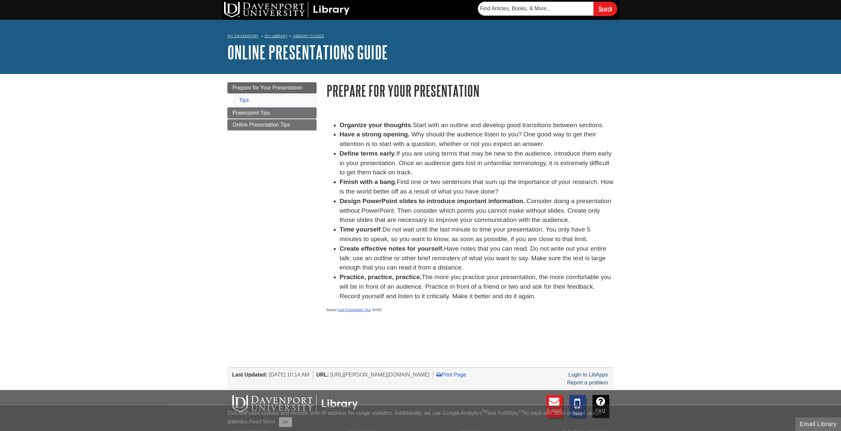  I want to click on li: Why should the audience listen to you? One good way to get their attention is to start with a que..., so click(477, 140).